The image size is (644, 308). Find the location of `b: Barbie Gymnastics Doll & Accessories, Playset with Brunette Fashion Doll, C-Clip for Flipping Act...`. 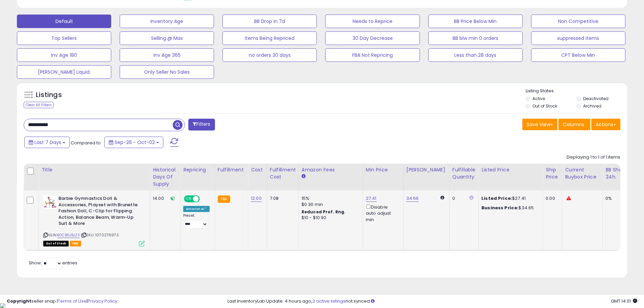

b: Barbie Gymnastics Doll & Accessories, Playset with Brunette Fashion Doll, C-Clip for Flipping Act... is located at coordinates (100, 212).